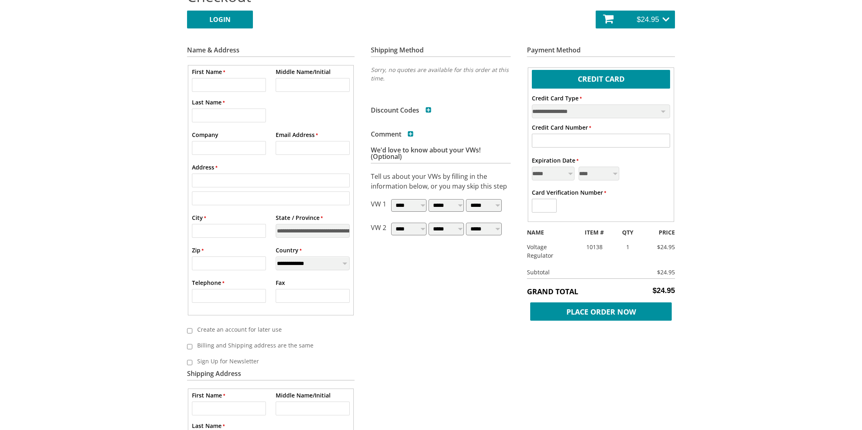  I want to click on label: Credit Card, so click(601, 78).